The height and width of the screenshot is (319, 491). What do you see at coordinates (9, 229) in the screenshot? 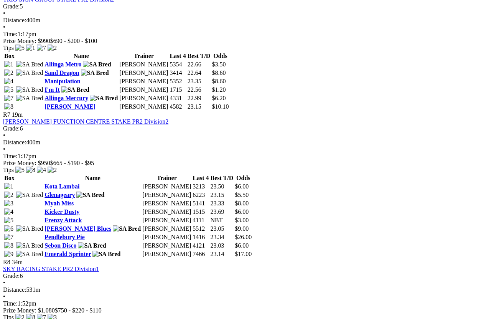
I see `img: 6` at bounding box center [9, 229].